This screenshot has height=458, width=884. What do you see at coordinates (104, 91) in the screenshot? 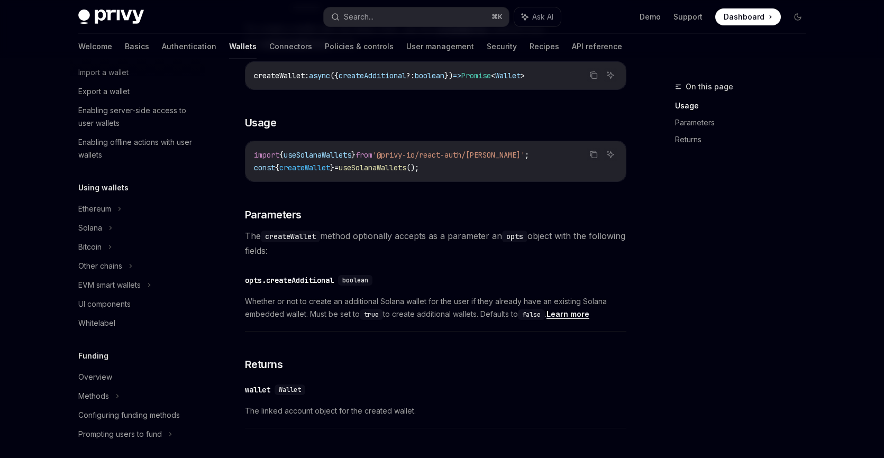
I see `div: Export a wallet` at bounding box center [104, 91].